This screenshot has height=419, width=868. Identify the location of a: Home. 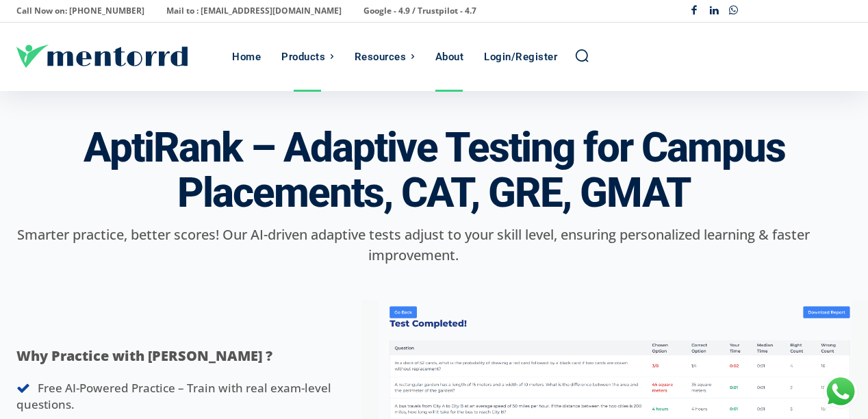
(247, 57).